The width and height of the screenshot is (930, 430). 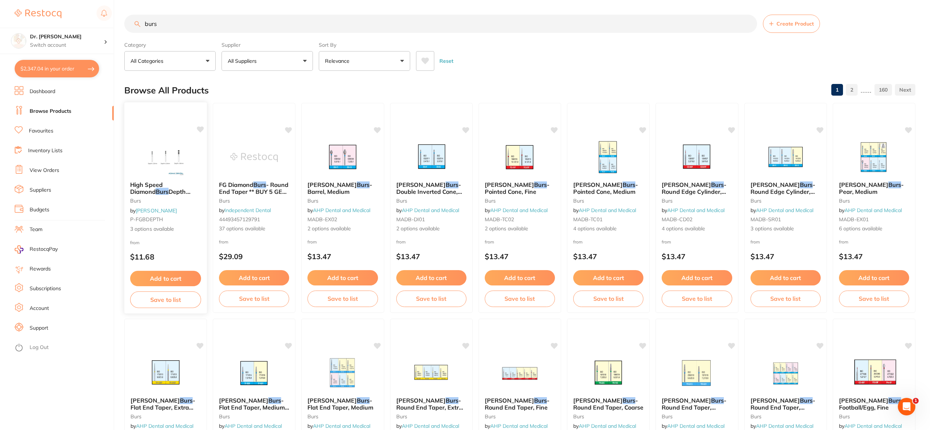 I want to click on span: P-FGBDEPTH, so click(x=147, y=220).